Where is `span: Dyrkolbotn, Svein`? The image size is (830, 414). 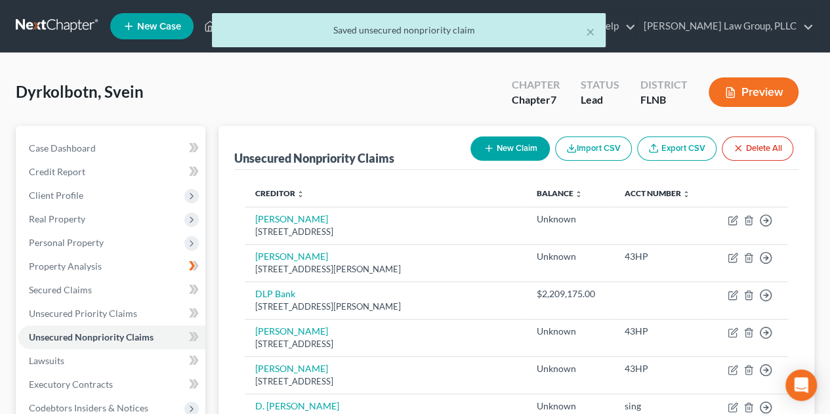
span: Dyrkolbotn, Svein is located at coordinates (79, 91).